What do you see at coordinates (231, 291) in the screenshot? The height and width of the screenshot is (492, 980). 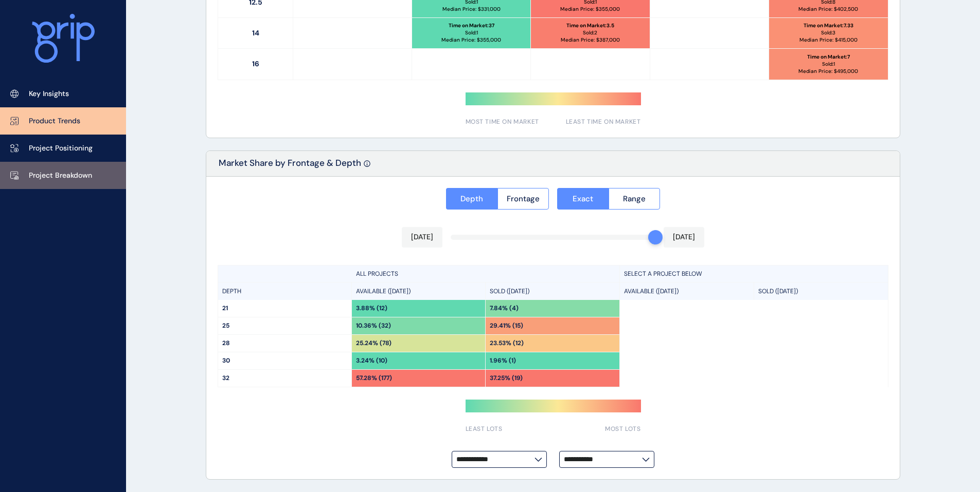 I see `p: DEPTH` at bounding box center [231, 291].